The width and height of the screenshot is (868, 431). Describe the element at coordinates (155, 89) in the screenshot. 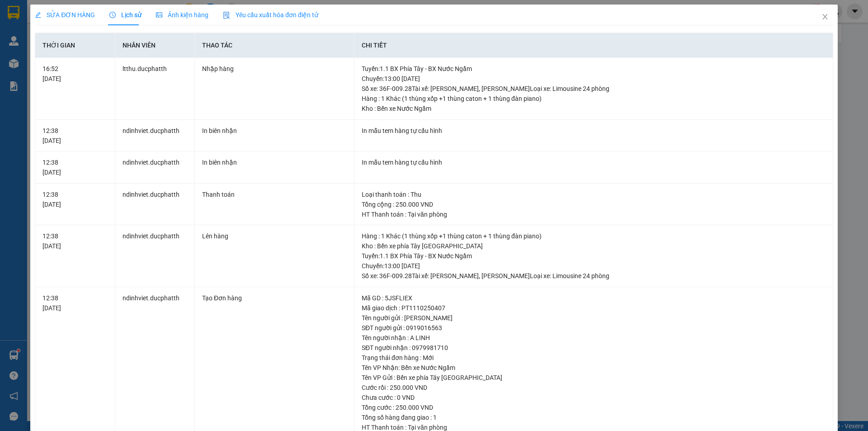

I see `td: ltthu.ducphatth` at that location.